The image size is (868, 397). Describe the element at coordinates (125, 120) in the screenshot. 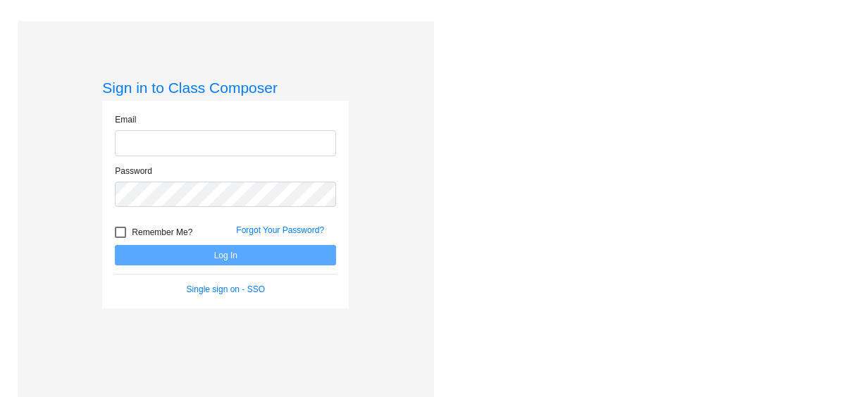

I see `label: Email` at that location.